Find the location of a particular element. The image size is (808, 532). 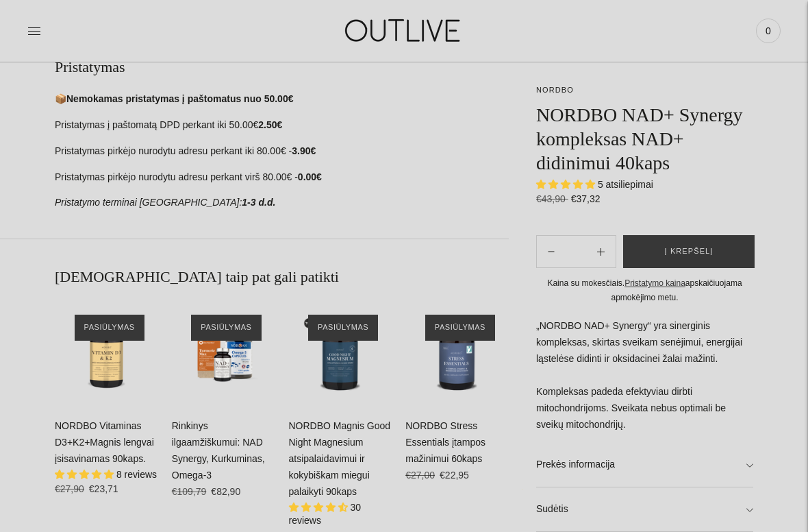

span: €82,90 is located at coordinates (225, 491).